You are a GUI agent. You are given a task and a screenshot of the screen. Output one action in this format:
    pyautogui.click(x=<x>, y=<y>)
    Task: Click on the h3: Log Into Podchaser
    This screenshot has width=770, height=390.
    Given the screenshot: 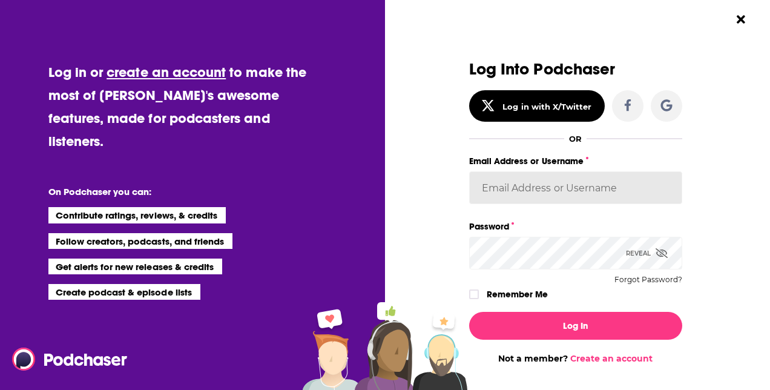 What is the action you would take?
    pyautogui.click(x=576, y=69)
    